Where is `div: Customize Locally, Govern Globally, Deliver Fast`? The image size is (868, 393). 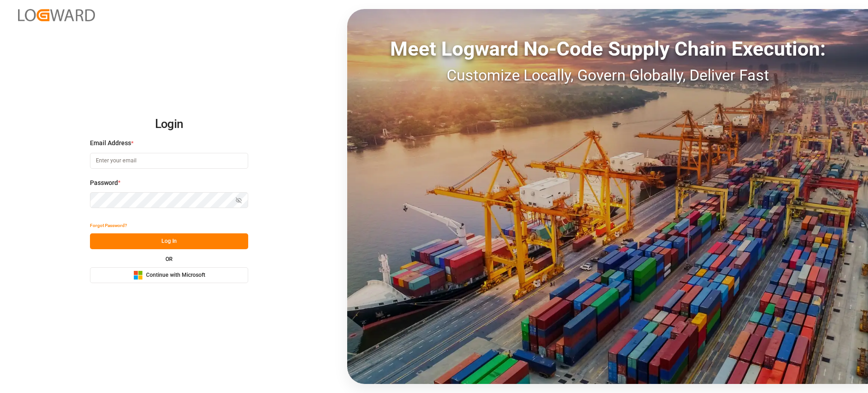 div: Customize Locally, Govern Globally, Deliver Fast is located at coordinates (608, 75).